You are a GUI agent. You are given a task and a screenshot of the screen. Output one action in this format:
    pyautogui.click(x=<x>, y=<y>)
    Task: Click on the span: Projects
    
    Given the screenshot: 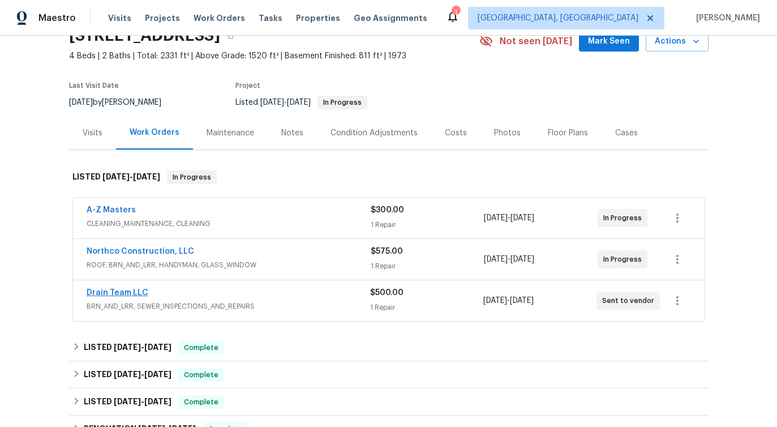 What is the action you would take?
    pyautogui.click(x=162, y=18)
    